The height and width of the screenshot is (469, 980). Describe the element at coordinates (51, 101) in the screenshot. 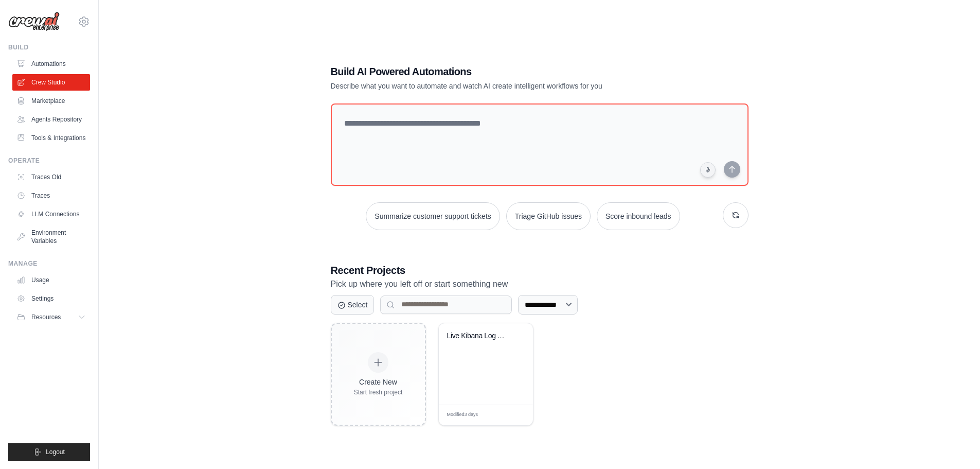

I see `a: Marketplace` at that location.